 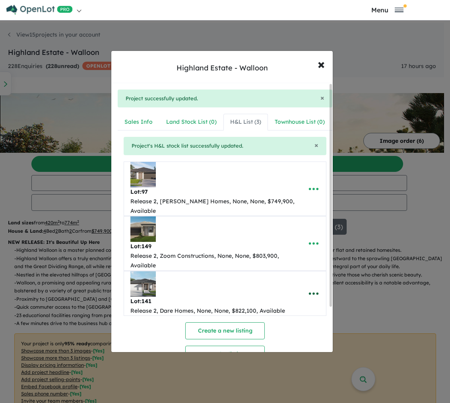 I want to click on span: 149, so click(x=146, y=246).